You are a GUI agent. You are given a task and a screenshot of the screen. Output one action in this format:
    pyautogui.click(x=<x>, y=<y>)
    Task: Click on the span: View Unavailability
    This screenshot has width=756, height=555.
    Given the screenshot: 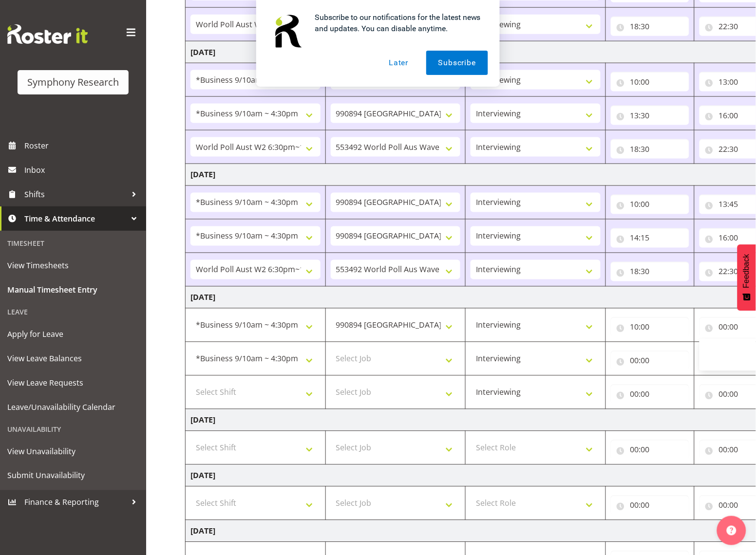 What is the action you would take?
    pyautogui.click(x=73, y=451)
    